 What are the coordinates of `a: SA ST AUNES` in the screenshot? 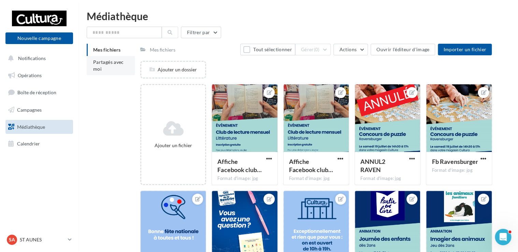 It's located at (39, 240).